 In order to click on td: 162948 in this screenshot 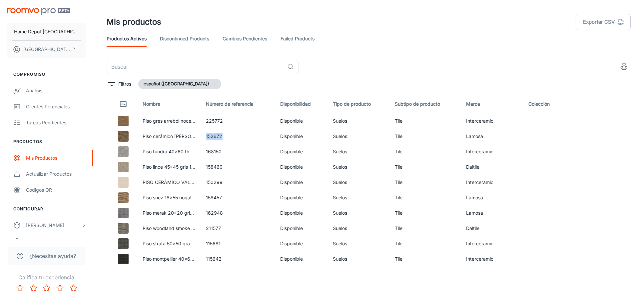, I will do `click(238, 213)`.